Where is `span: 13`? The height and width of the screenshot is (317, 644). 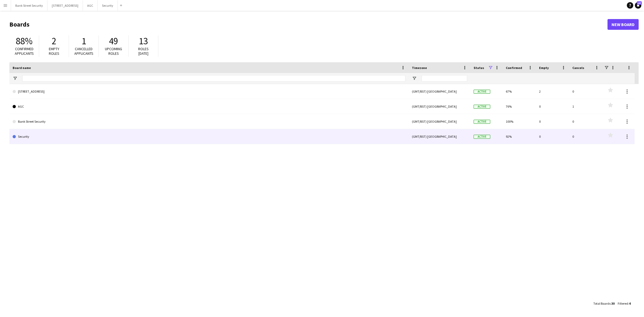 span: 13 is located at coordinates (143, 41).